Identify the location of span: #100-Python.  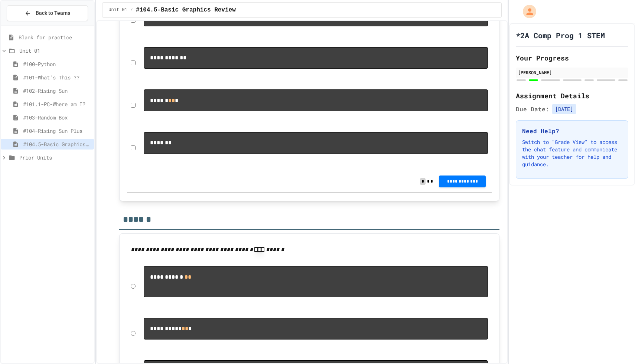
(57, 64).